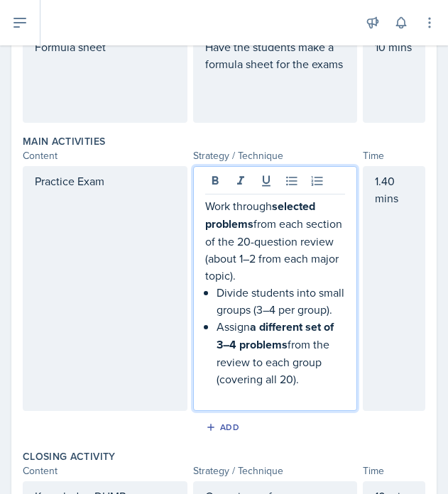  Describe the element at coordinates (394, 47) in the screenshot. I see `p: 10 mins` at that location.